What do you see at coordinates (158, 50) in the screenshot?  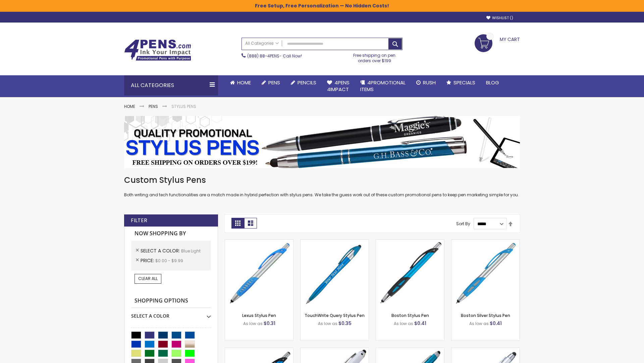 I see `img: 4Pens Custom Pens and Promotional Products` at bounding box center [158, 50].